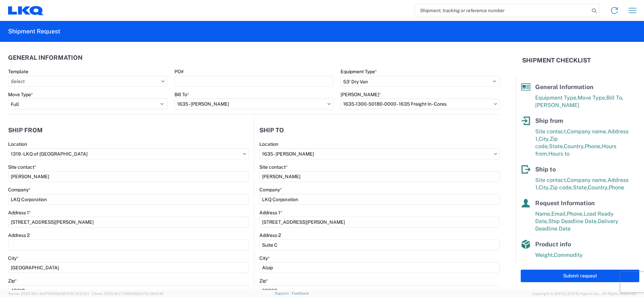  I want to click on span: Request Information, so click(565, 203).